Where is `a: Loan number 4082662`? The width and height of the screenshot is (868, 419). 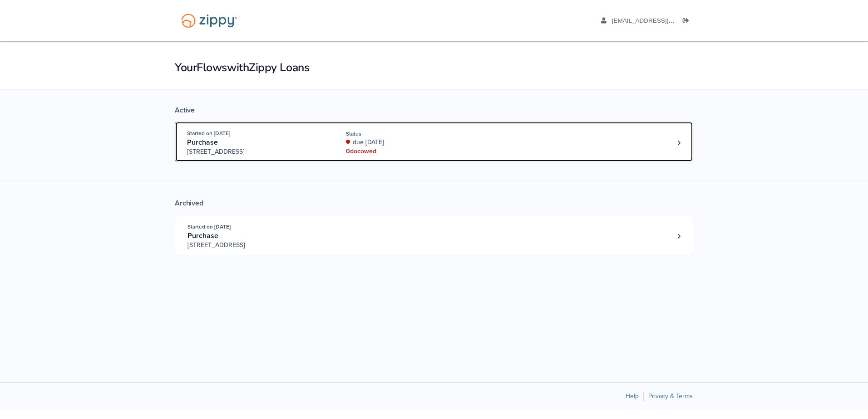
a: Loan number 4082662 is located at coordinates (678, 236).